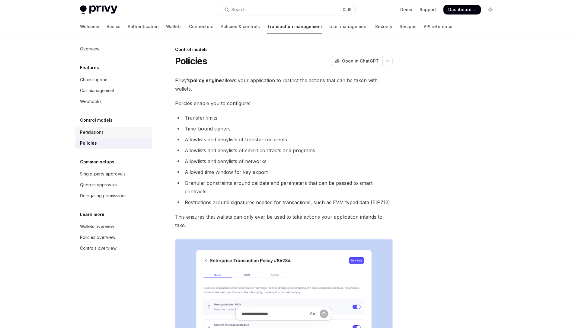 Image resolution: width=575 pixels, height=328 pixels. What do you see at coordinates (88, 143) in the screenshot?
I see `div: Policies` at bounding box center [88, 143].